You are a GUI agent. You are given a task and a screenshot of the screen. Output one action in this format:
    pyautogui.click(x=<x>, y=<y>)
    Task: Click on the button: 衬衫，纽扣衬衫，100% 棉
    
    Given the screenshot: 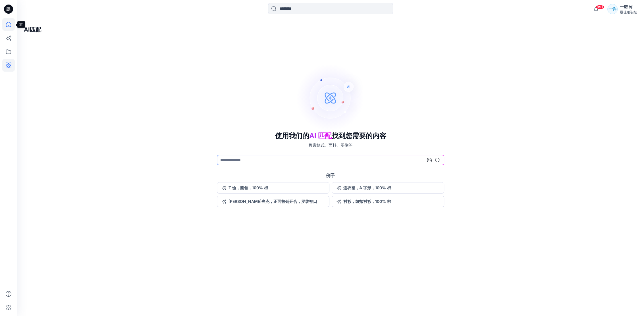 What is the action you would take?
    pyautogui.click(x=388, y=201)
    